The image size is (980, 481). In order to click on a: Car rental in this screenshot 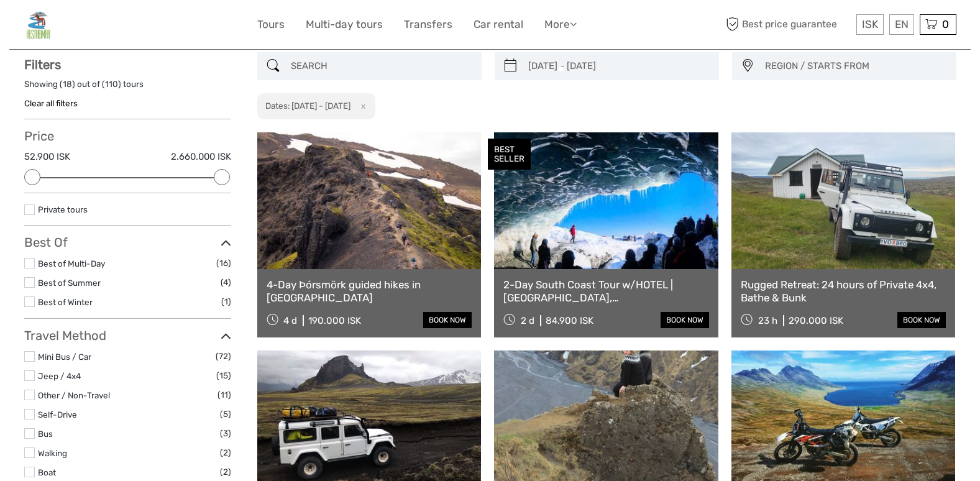, I will do `click(499, 25)`.